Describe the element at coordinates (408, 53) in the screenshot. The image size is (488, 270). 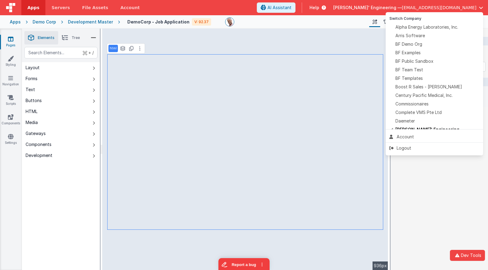
I see `span: BF Examples` at that location.